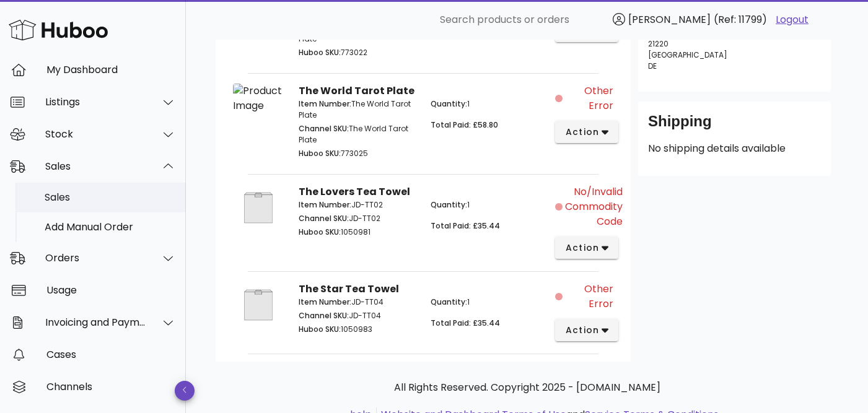 This screenshot has width=868, height=413. What do you see at coordinates (357, 91) in the screenshot?
I see `strong: The World Tarot Plate` at bounding box center [357, 91].